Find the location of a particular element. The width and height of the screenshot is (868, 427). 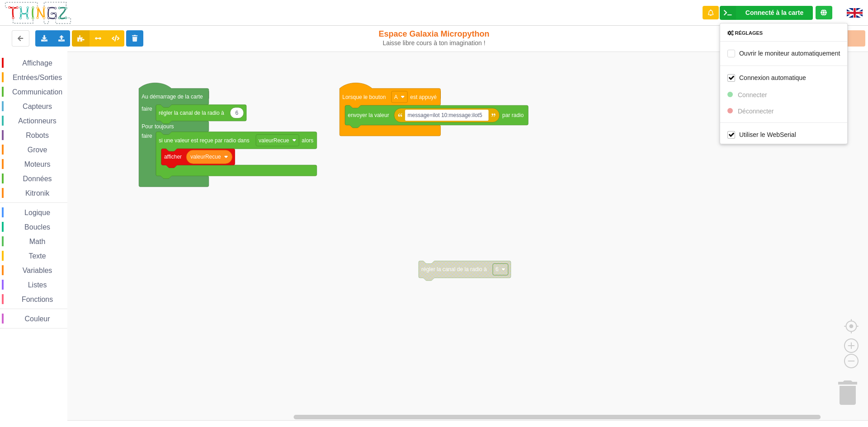

label: Utiliser le WebSerial is located at coordinates (762, 135).